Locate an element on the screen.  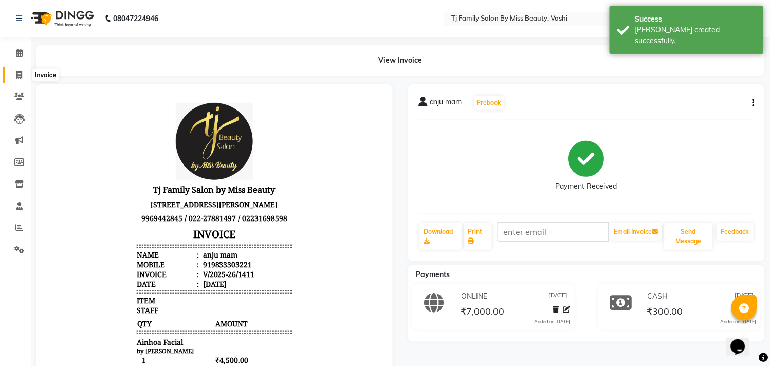
input: enter email is located at coordinates (553, 232).